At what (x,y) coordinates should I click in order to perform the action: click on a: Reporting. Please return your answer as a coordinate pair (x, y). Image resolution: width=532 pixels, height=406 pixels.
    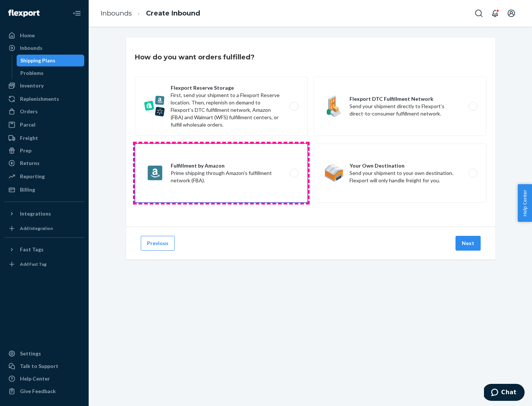
    Looking at the image, I should click on (44, 177).